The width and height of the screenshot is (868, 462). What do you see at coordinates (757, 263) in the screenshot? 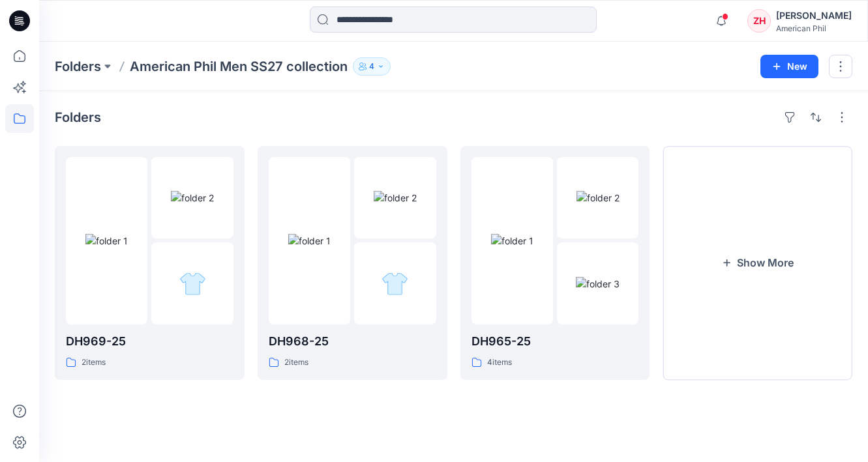
I see `button: Show More` at bounding box center [757, 263].